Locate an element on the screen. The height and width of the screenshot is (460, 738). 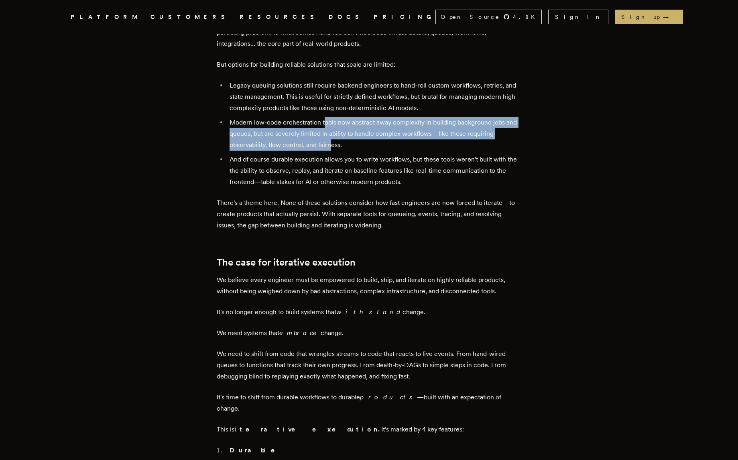
p: It's time to shift from durable workflows to durable —built with an expectation of change. is located at coordinates (369, 403).